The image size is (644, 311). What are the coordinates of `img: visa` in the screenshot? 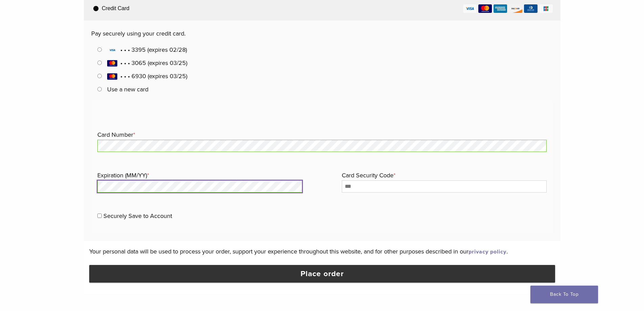 It's located at (470, 9).